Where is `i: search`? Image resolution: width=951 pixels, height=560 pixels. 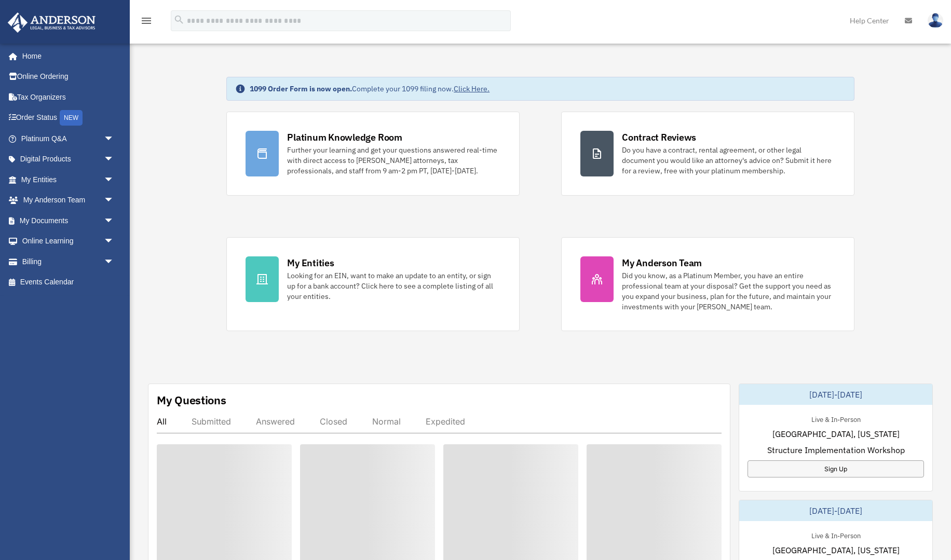
i: search is located at coordinates (179, 20).